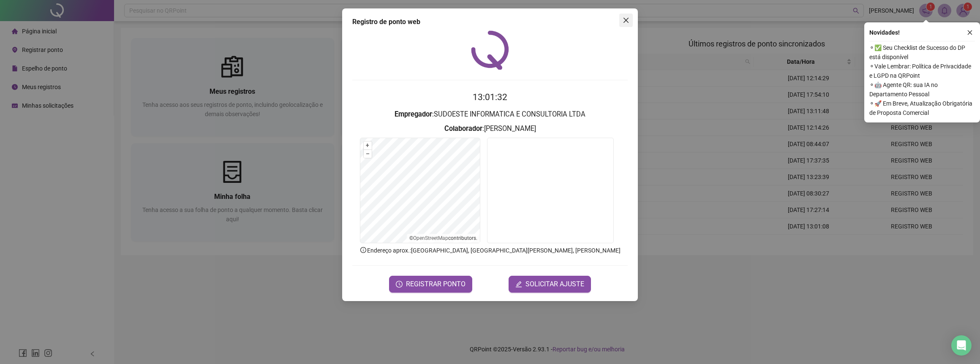 The image size is (980, 364). What do you see at coordinates (961, 346) in the screenshot?
I see `div: Open Intercom Messenger` at bounding box center [961, 346].